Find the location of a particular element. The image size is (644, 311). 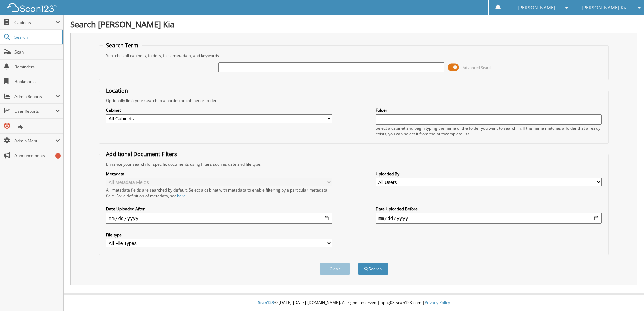

button: Search is located at coordinates (373, 268).